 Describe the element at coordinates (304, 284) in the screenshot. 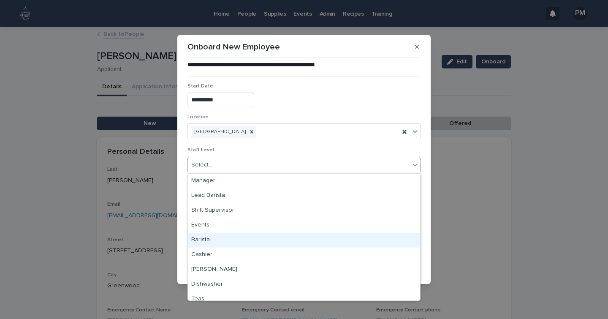

I see `div: Dishwasher` at that location.